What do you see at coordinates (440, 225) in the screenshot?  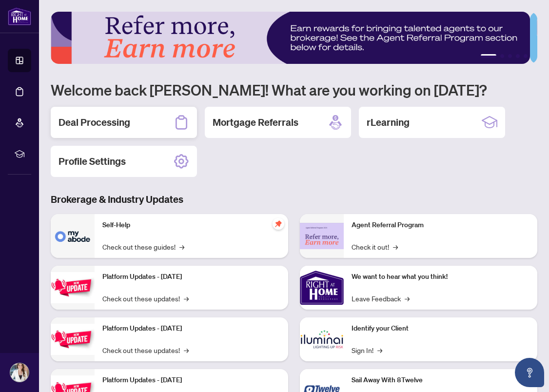 I see `p: Agent Referral Program` at bounding box center [440, 225].